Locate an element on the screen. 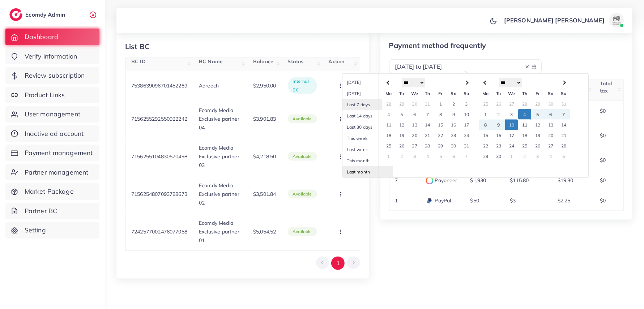  p: $3 is located at coordinates (513, 201).